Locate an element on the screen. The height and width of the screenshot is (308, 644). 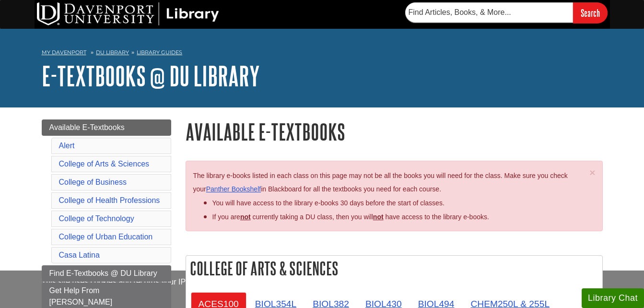
span: The library e-books listed in each class on this page may not be all the books you will need for ... is located at coordinates (380, 182).